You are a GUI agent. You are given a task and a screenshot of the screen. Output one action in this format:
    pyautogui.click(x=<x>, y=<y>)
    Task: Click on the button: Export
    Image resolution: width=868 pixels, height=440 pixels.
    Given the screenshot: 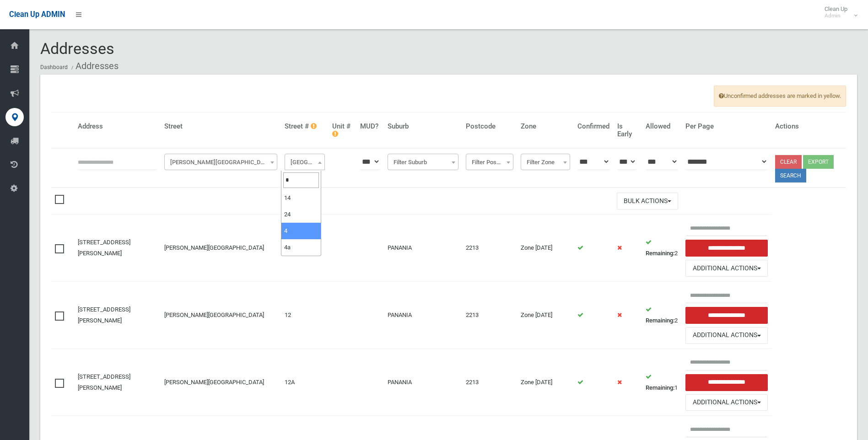 What is the action you would take?
    pyautogui.click(x=818, y=162)
    